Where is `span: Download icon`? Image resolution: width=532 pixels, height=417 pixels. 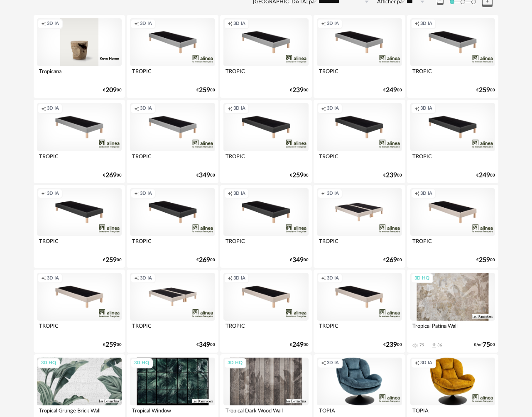 span: Download icon is located at coordinates (434, 345).